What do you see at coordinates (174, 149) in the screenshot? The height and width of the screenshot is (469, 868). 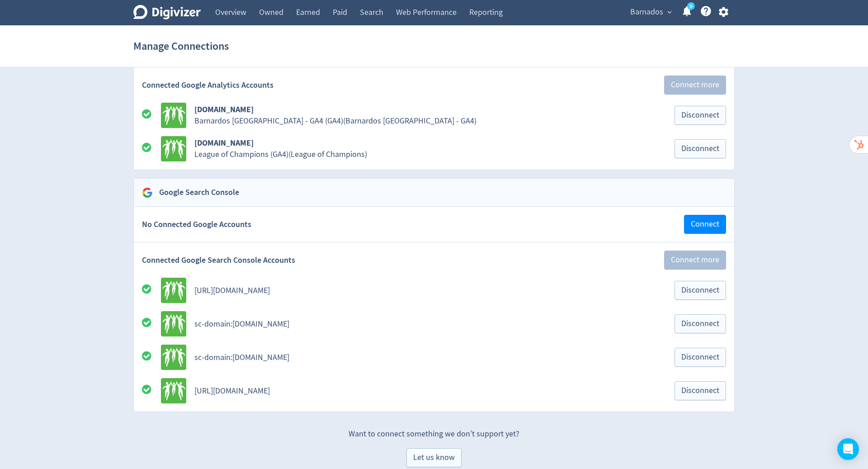 I see `img: Avatar for League of Champions` at bounding box center [174, 149].